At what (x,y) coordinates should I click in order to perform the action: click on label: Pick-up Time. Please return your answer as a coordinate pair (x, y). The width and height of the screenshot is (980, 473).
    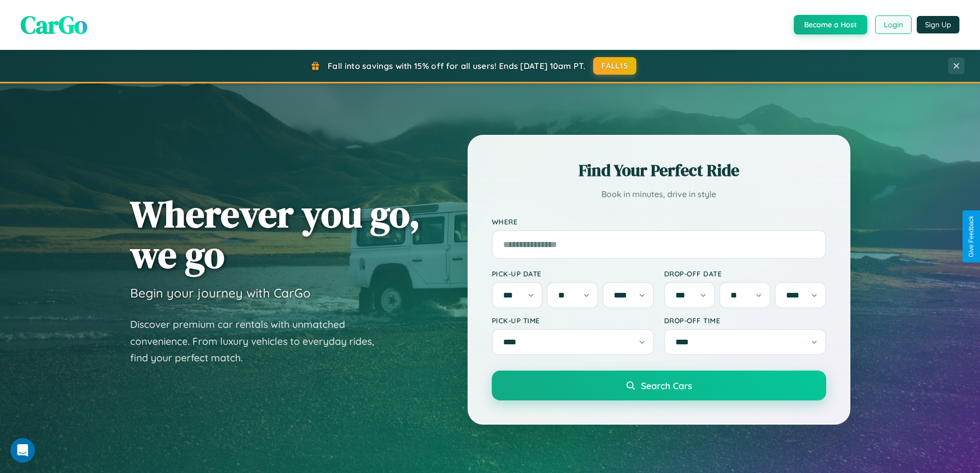
    Looking at the image, I should click on (573, 321).